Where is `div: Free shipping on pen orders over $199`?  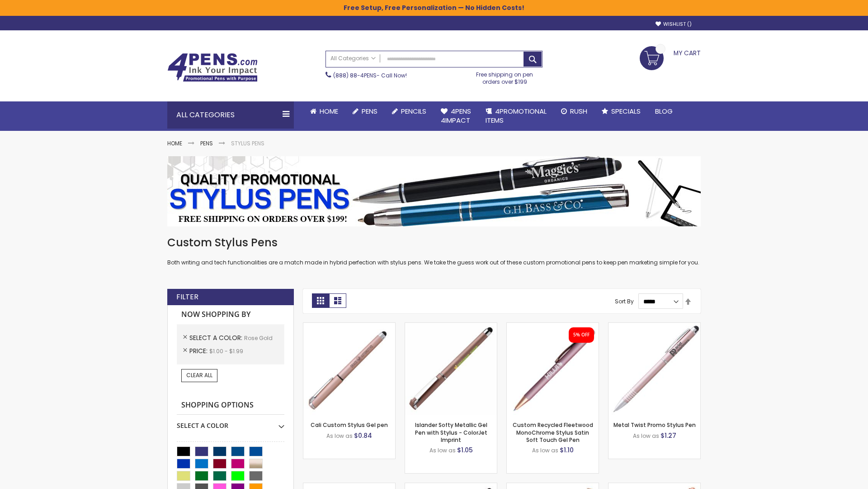 div: Free shipping on pen orders over $199 is located at coordinates (505, 76).